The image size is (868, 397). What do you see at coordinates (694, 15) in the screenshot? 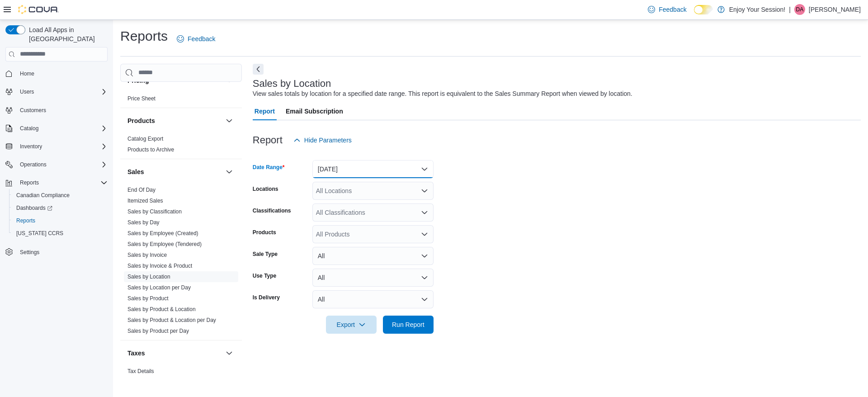
I see `span: Dark Mode` at bounding box center [694, 15].